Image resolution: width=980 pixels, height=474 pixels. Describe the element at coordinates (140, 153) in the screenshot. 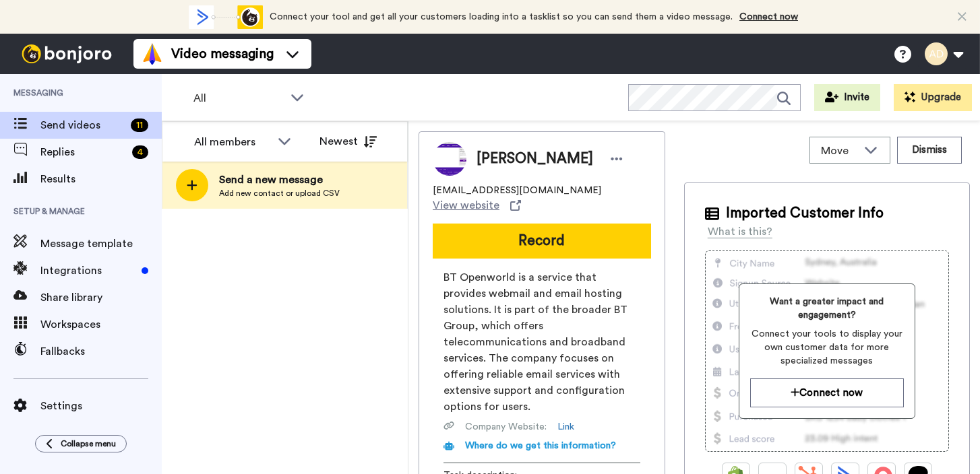

I see `div: 4` at that location.